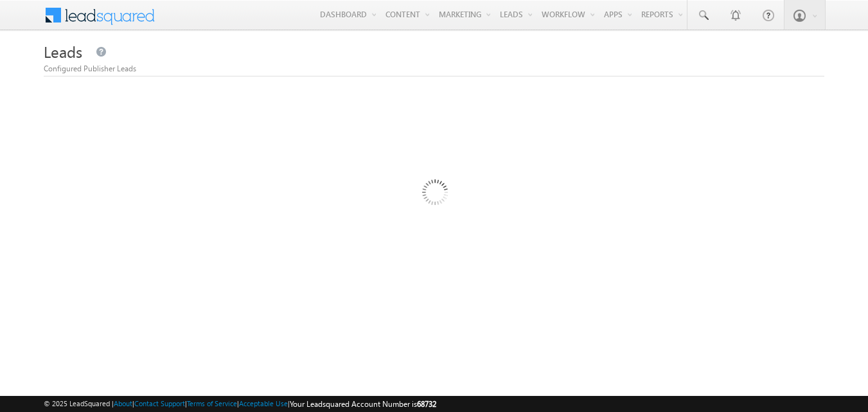 This screenshot has height=412, width=868. What do you see at coordinates (263, 403) in the screenshot?
I see `a: Acceptable Use` at bounding box center [263, 403].